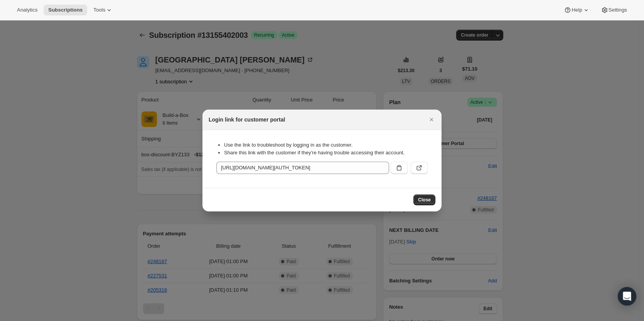 This screenshot has width=644, height=321. I want to click on div: Open Intercom Messenger, so click(627, 296).